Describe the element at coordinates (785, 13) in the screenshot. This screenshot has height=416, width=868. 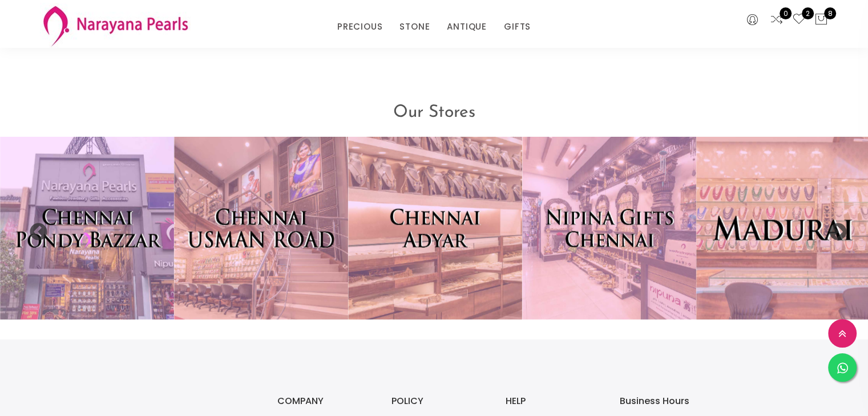
I see `span: 0` at that location.